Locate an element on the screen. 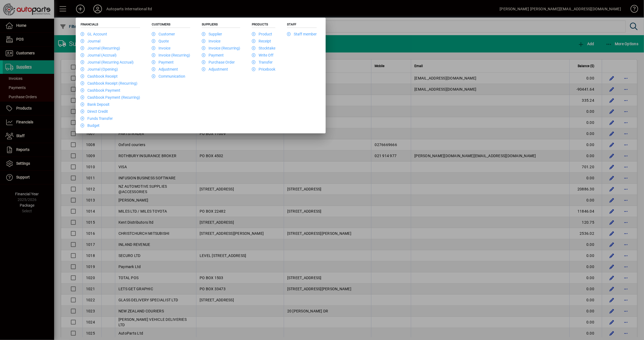 Image resolution: width=644 pixels, height=340 pixels. a: Cashbook Payment (Recurring) is located at coordinates (110, 97).